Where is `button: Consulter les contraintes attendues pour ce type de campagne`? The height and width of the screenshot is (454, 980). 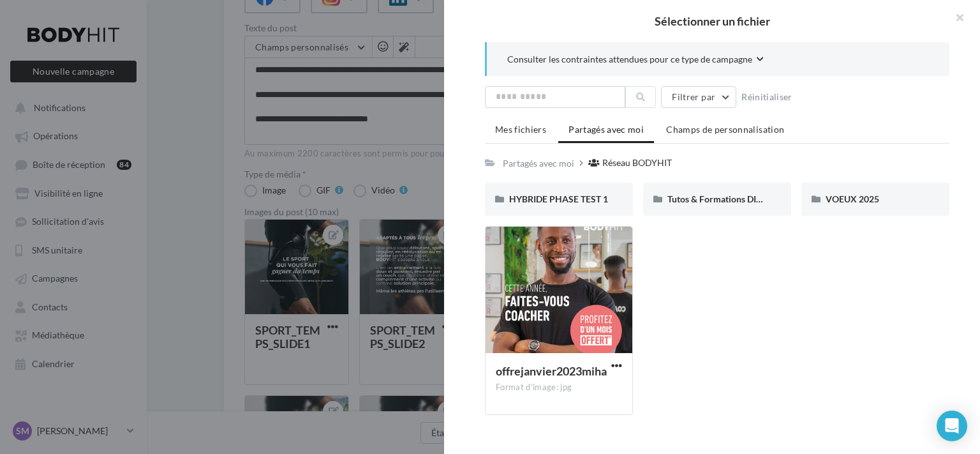 button: Consulter les contraintes attendues pour ce type de campagne is located at coordinates (636, 60).